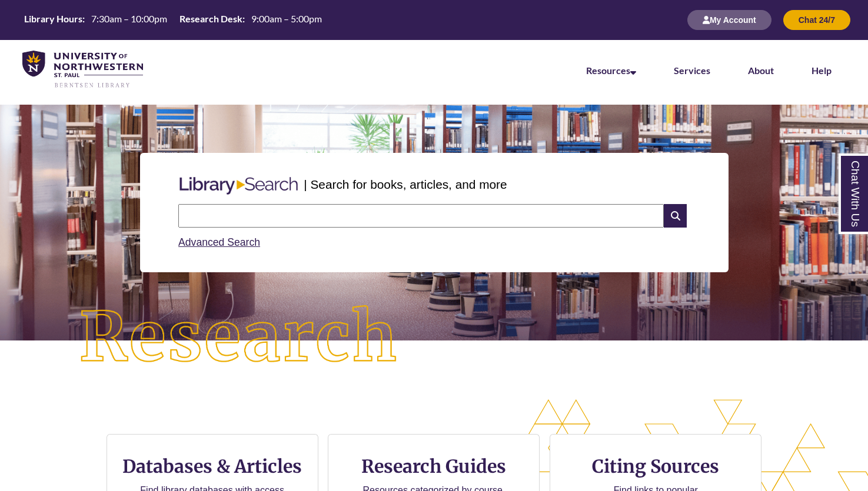 Image resolution: width=868 pixels, height=491 pixels. I want to click on i: Search, so click(675, 216).